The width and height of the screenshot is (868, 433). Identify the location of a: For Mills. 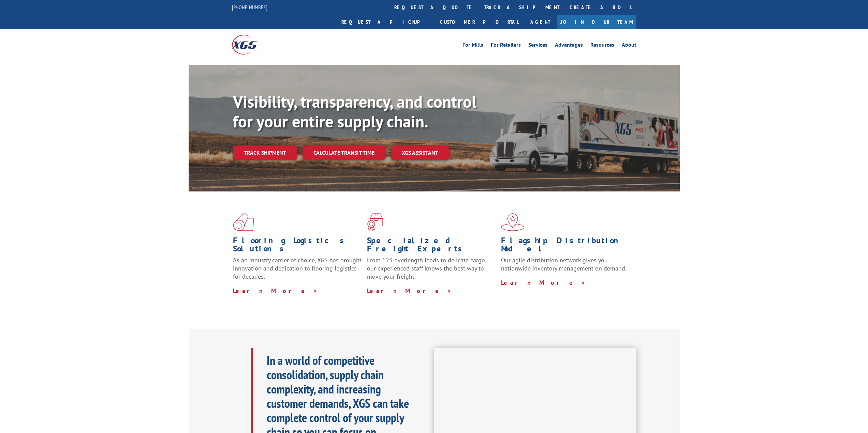
(472, 46).